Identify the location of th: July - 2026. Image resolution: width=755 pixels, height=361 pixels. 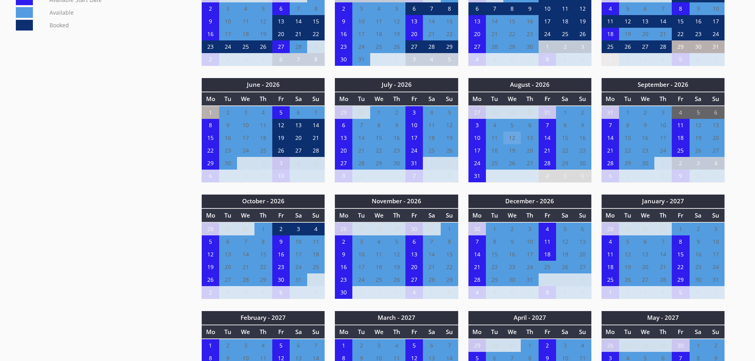
(396, 85).